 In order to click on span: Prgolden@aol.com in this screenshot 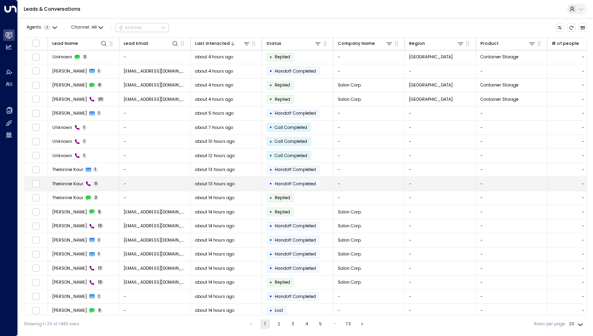, I will do `click(155, 254)`.